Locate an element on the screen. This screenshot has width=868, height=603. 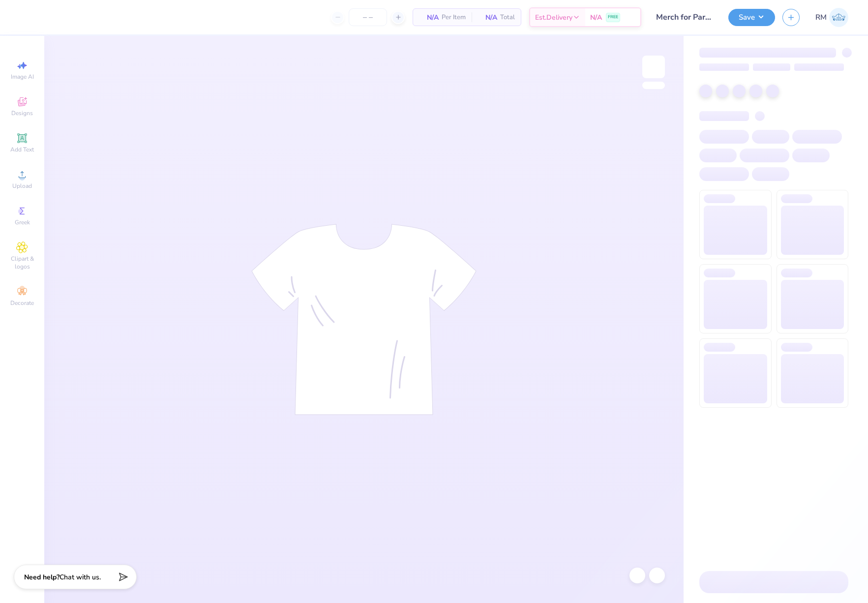
span: Decorate is located at coordinates (22, 303).